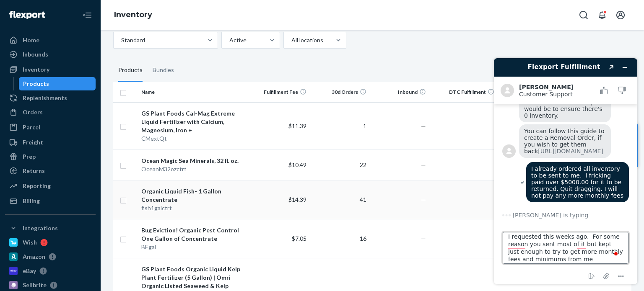 This screenshot has height=291, width=644. I want to click on th: DTC Fulfillment, so click(466, 92).